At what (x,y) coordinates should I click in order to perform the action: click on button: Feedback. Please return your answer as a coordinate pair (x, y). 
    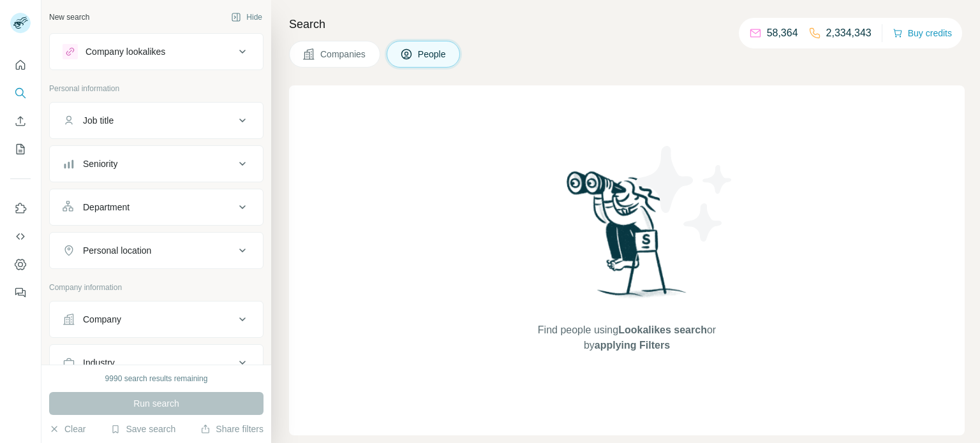
    Looking at the image, I should click on (20, 293).